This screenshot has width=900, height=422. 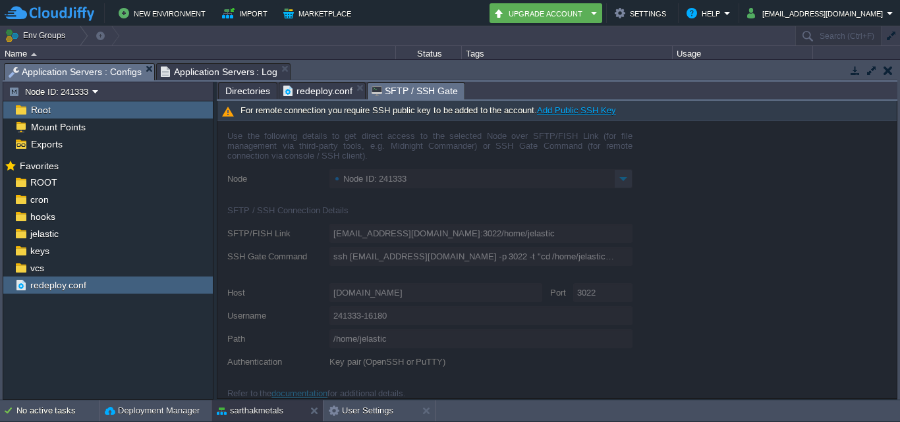 I want to click on div: For remote connection you require SSH public key to be added to the account., so click(x=557, y=111).